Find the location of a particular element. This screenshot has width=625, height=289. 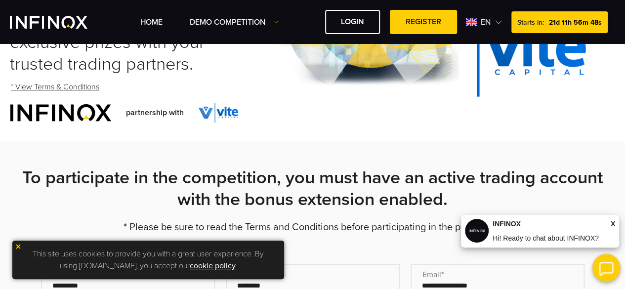

span: partnership with is located at coordinates (155, 113).